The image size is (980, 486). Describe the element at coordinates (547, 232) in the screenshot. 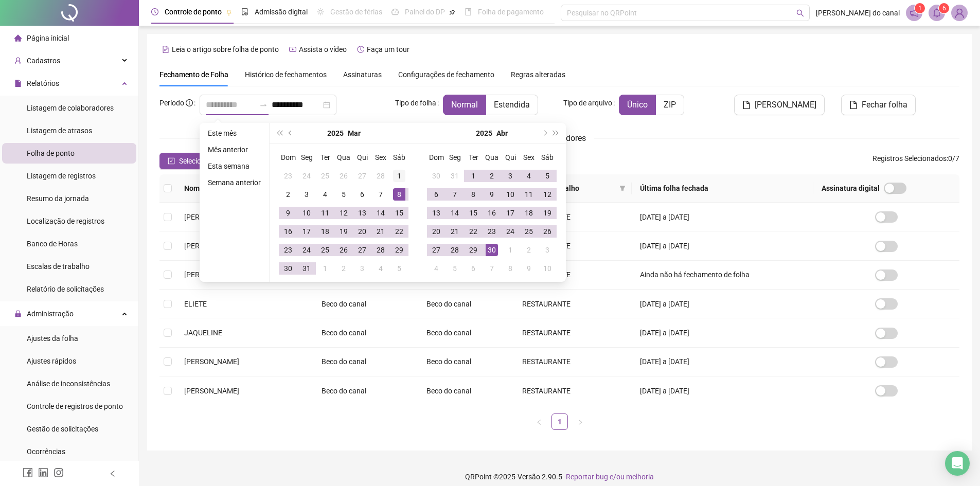

I see `td: 2025-04-26` at that location.